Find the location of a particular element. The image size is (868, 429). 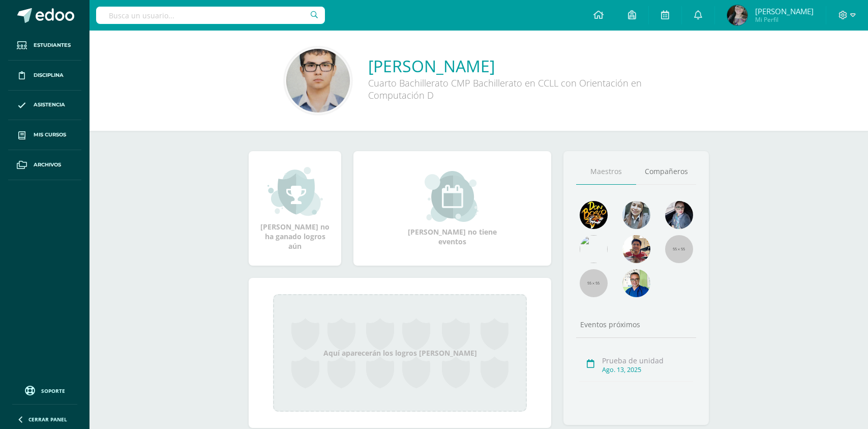

a: Asistencia is located at coordinates (45, 106).